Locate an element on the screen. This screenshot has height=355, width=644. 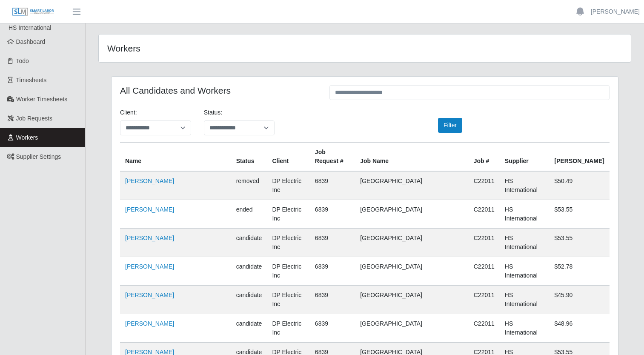
th: Status is located at coordinates (249, 157).